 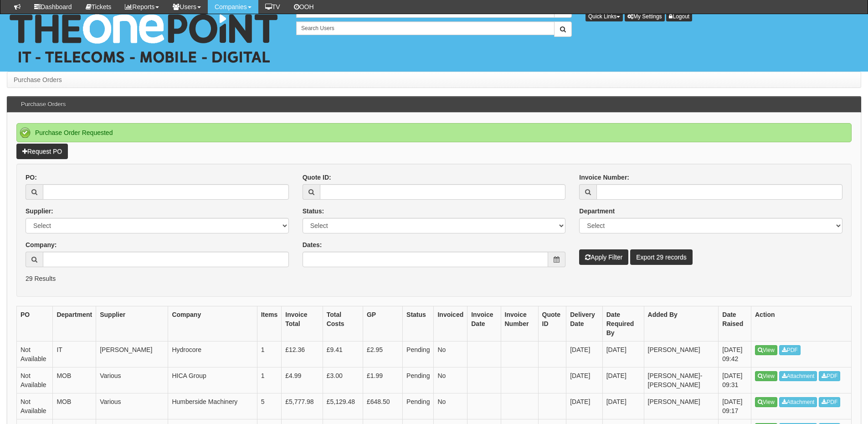 I want to click on label: Company:, so click(x=41, y=245).